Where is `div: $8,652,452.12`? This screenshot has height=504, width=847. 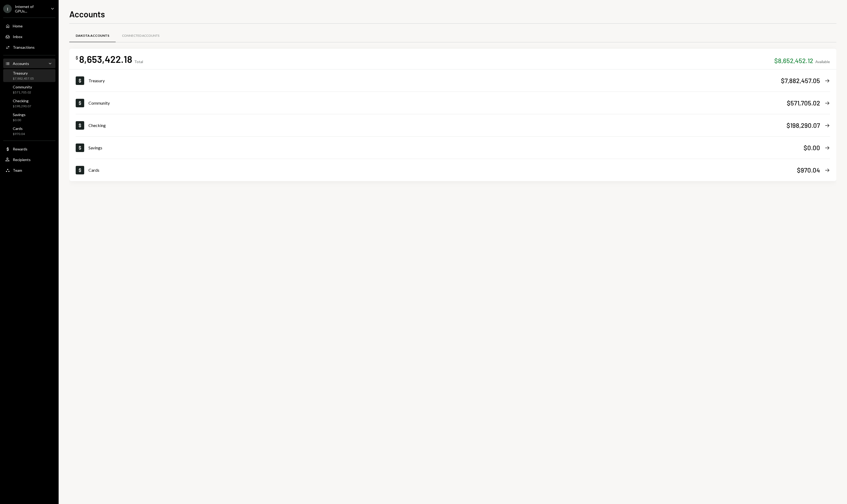 div: $8,652,452.12 is located at coordinates (794, 61).